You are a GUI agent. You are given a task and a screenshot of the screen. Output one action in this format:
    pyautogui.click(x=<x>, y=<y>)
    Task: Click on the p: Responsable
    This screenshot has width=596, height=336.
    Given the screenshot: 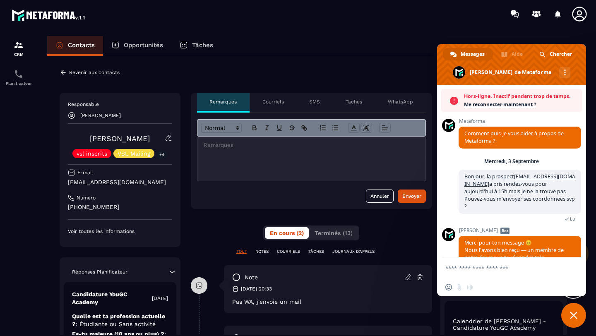 What is the action you would take?
    pyautogui.click(x=120, y=104)
    